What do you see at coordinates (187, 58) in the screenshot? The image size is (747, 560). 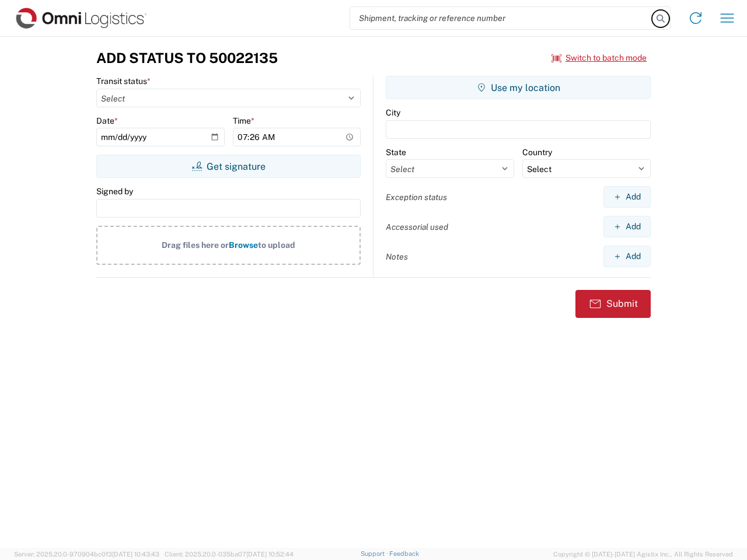 I see `h3: Add Status to 50022135` at bounding box center [187, 58].